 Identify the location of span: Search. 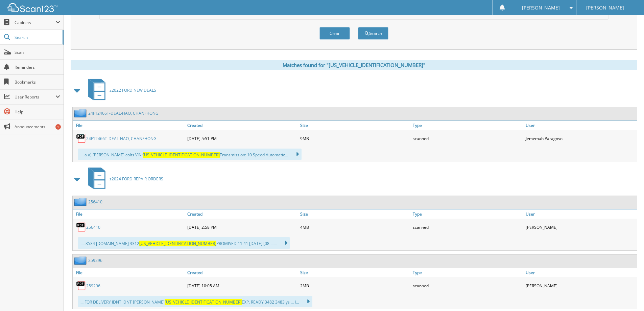
(37, 37).